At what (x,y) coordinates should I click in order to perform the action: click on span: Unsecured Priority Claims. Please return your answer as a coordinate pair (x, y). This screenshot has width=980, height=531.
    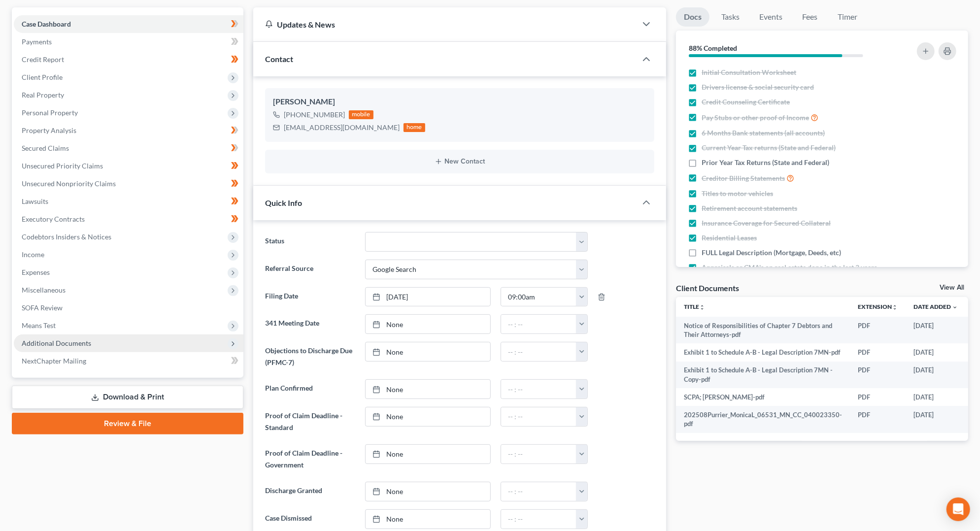
    Looking at the image, I should click on (62, 166).